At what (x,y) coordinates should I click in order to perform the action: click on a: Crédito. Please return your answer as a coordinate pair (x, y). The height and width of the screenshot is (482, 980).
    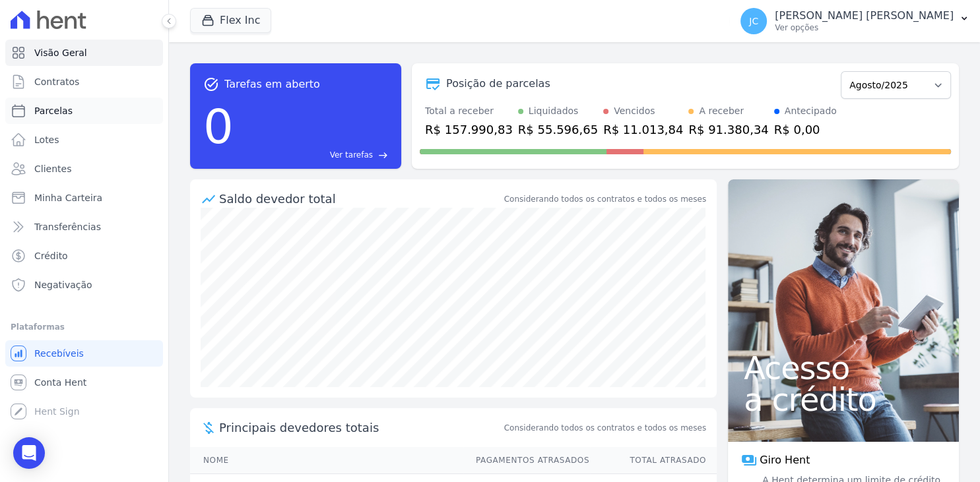
    Looking at the image, I should click on (84, 256).